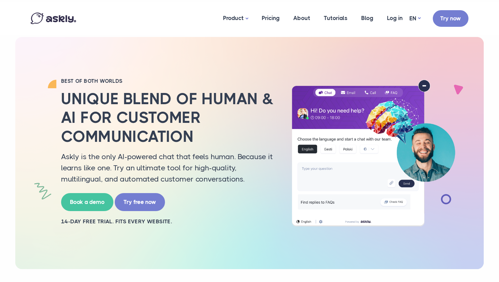  Describe the element at coordinates (367, 18) in the screenshot. I see `a: Blog` at that location.